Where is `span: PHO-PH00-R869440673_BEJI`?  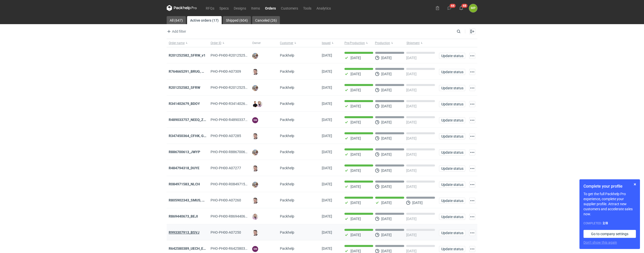 span: PHO-PH00-R869440673_BEJI is located at coordinates (234, 216).